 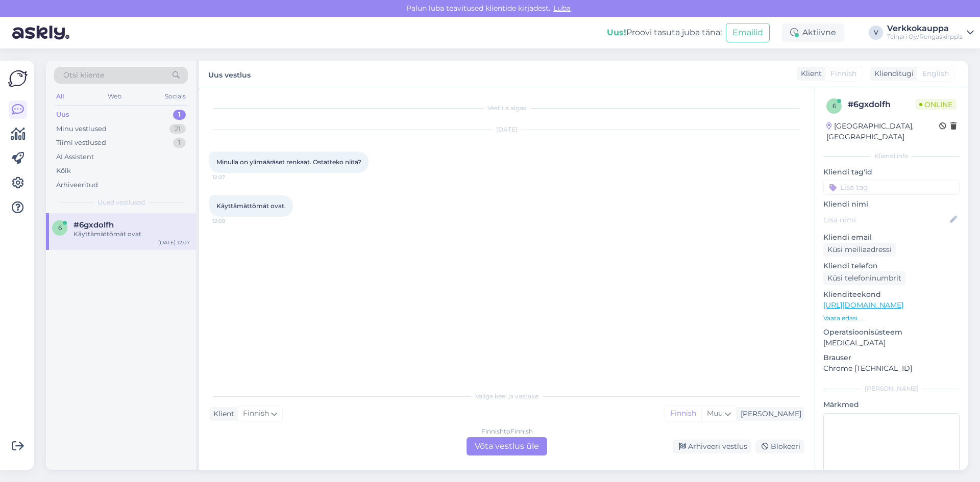 I want to click on p: Kliendi email, so click(x=891, y=237).